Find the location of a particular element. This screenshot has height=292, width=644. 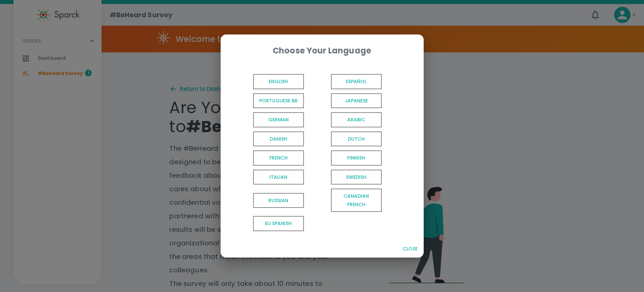

span: Finnish is located at coordinates (356, 158).